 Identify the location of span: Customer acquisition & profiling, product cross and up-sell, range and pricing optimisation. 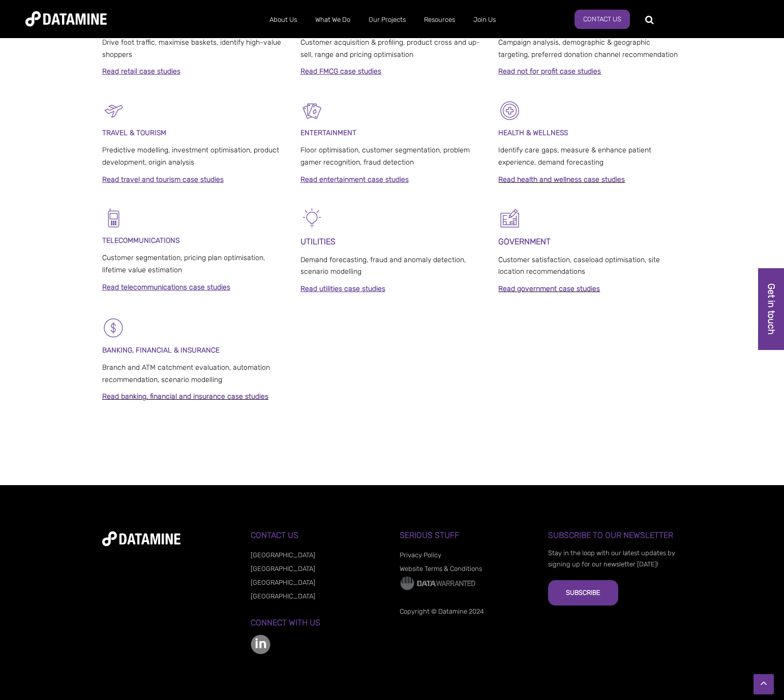
(390, 49).